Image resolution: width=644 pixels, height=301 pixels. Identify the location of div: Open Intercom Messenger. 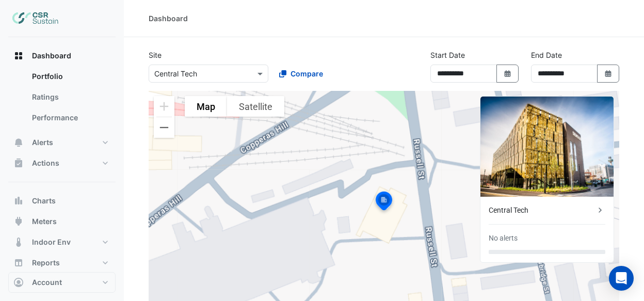
(621, 279).